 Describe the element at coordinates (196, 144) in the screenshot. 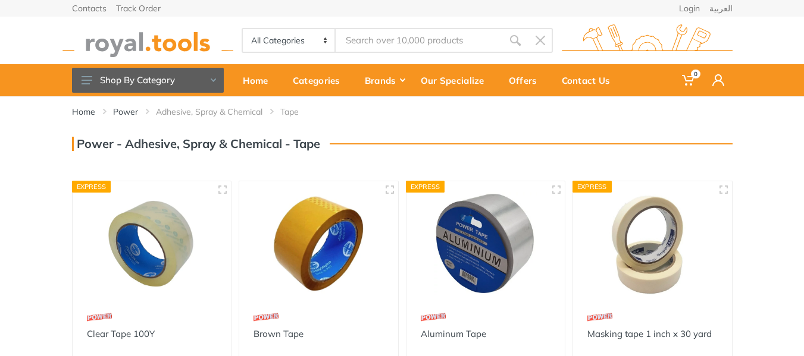

I see `h3: Power - Adhesive, Spray & Chemical - Tape` at that location.